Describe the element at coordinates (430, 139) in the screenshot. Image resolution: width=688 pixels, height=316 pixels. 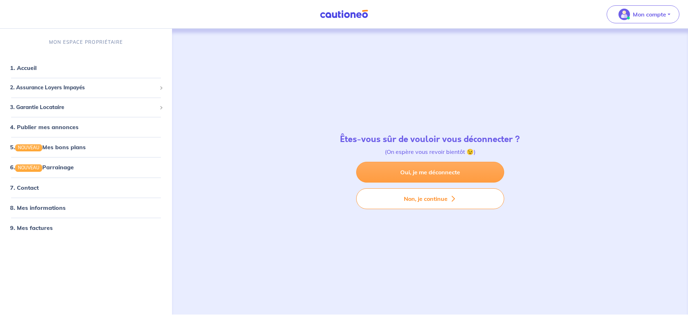
I see `h4: Êtes-vous sûr de vouloir vous déconnecter ?` at that location.